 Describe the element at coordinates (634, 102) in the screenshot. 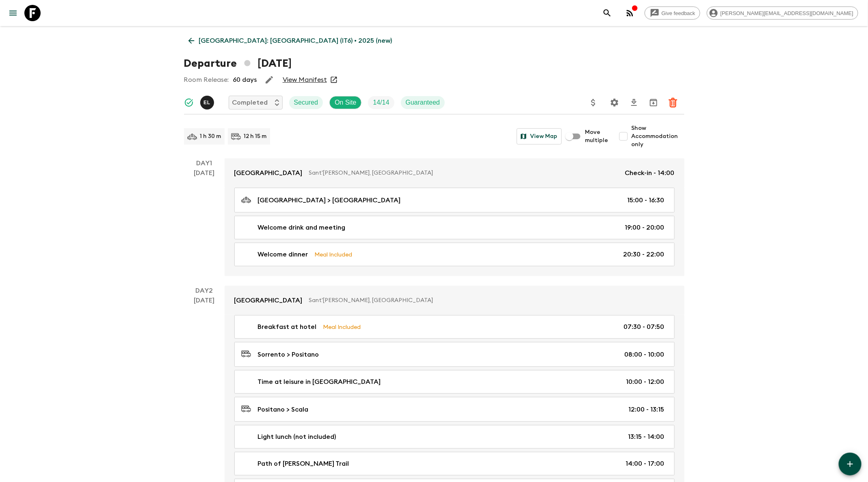

I see `button: Download CSV` at that location.